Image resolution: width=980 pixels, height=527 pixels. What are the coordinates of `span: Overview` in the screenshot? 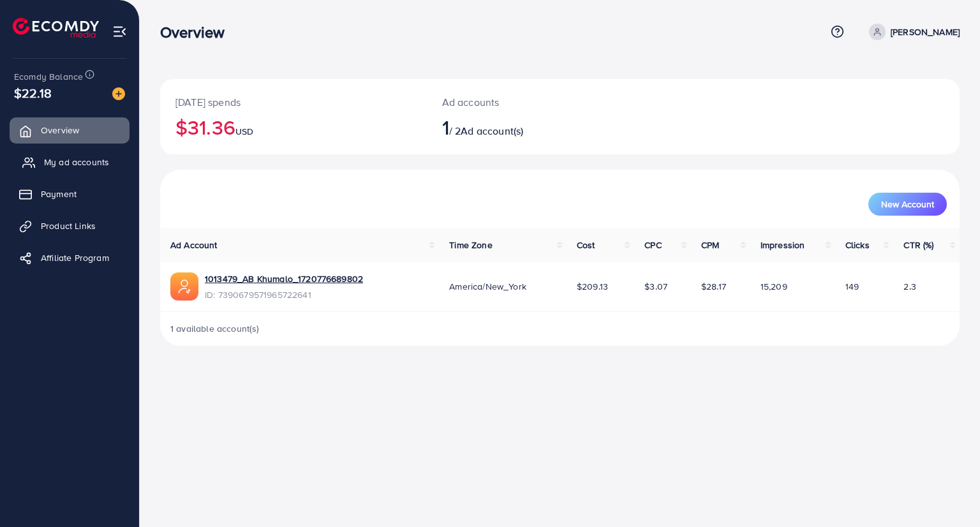 It's located at (60, 130).